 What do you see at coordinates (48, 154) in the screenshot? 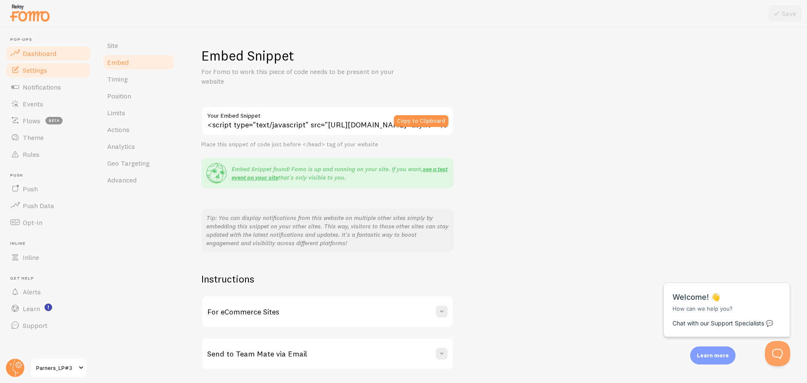
I see `a: Rules` at bounding box center [48, 154].